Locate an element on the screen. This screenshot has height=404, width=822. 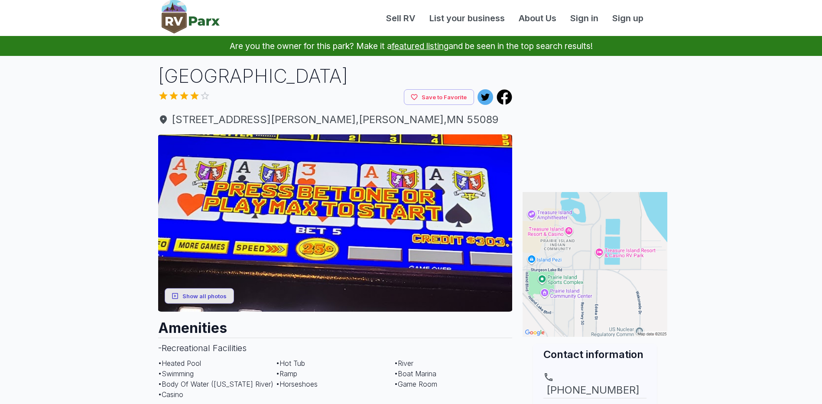
a: Sign in is located at coordinates (584, 18).